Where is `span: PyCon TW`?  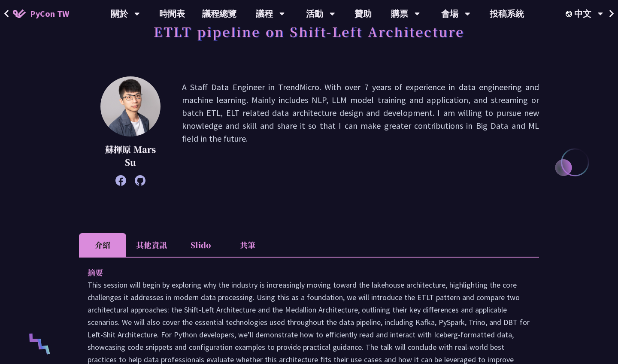 span: PyCon TW is located at coordinates (49, 14).